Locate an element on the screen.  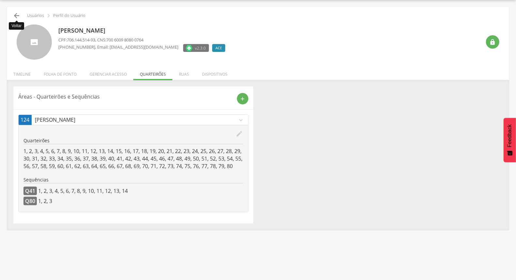
p: 1, 2, 3, 4, 5, 6, 7, 8, 9, 10, 11, 12, 13, 14 is located at coordinates (83, 191).